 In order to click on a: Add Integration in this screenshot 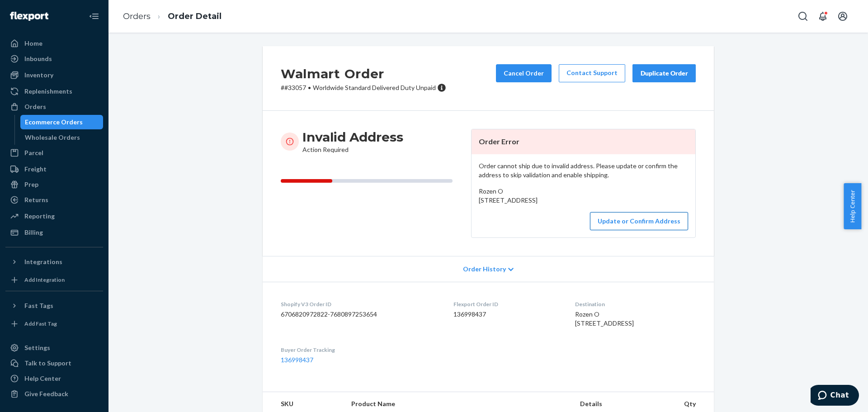, I will do `click(54, 280)`.